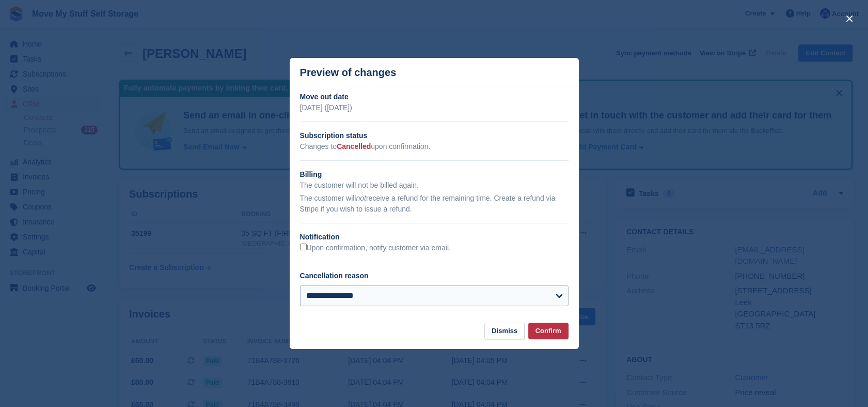 This screenshot has height=407, width=868. Describe the element at coordinates (435, 136) in the screenshot. I see `h2: Subscription status` at that location.